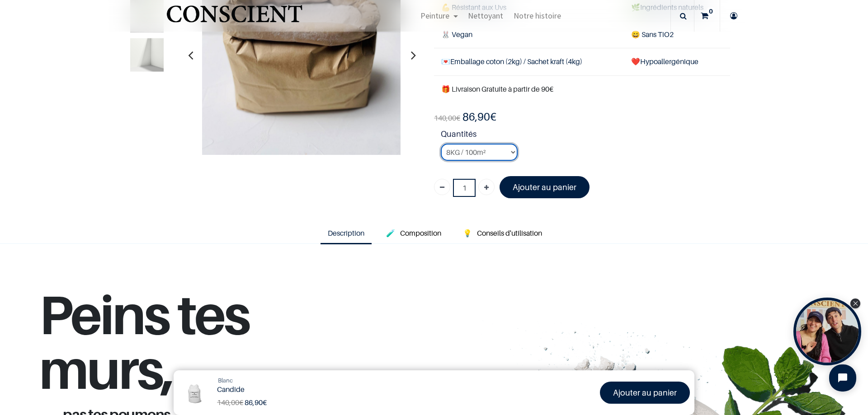 The image size is (868, 415). I want to click on span: Nettoyant, so click(486, 15).